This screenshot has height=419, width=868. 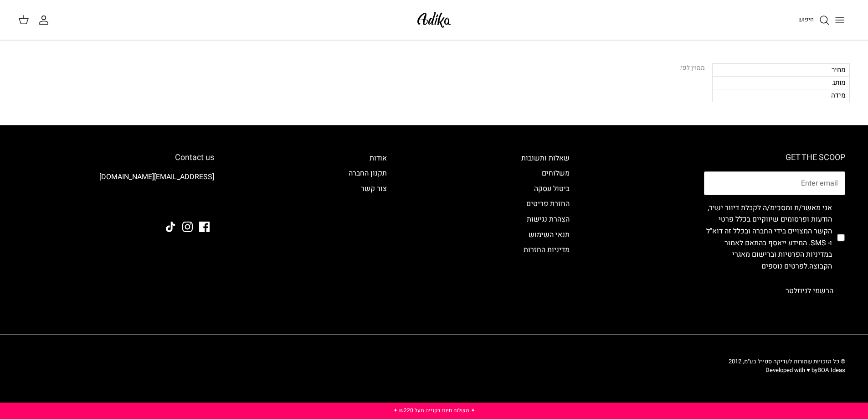 I want to click on span: © כל הזכויות שמורות לעדיקה סטייל בע״מ, 2012, so click(x=787, y=361).